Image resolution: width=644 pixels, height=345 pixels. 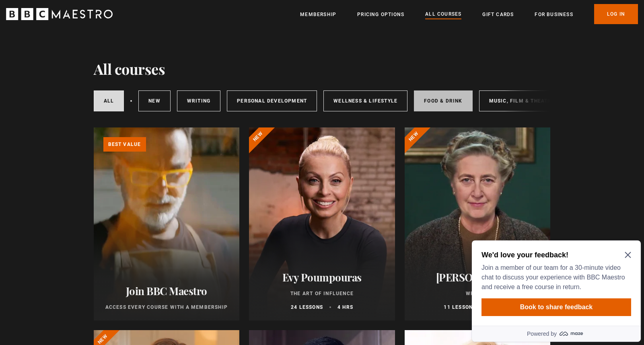 What do you see at coordinates (321, 294) in the screenshot?
I see `p: The Art of Influence` at bounding box center [321, 294].